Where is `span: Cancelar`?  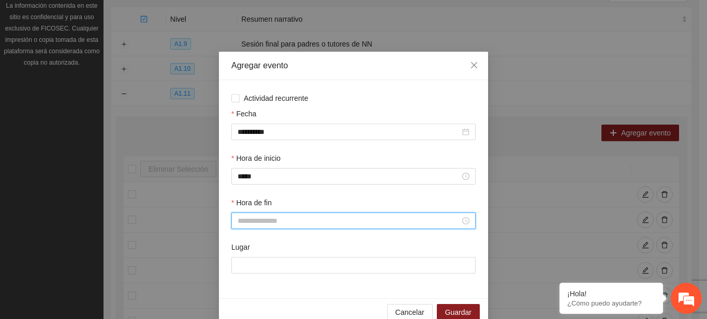 span: Cancelar is located at coordinates (410, 313).